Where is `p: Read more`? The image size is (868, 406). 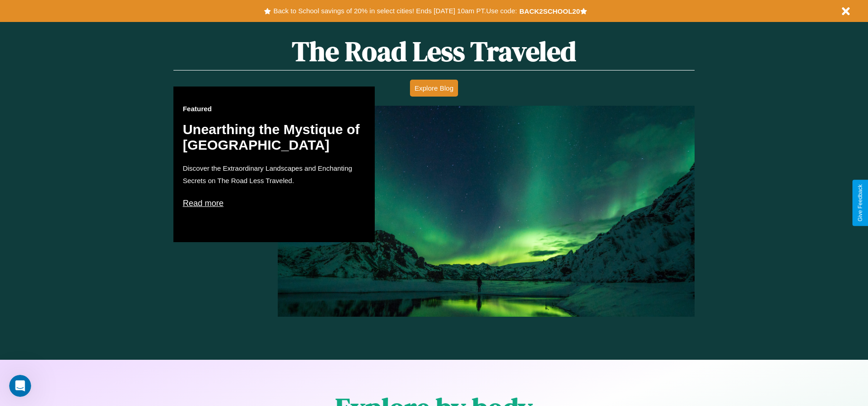 p: Read more is located at coordinates (274, 203).